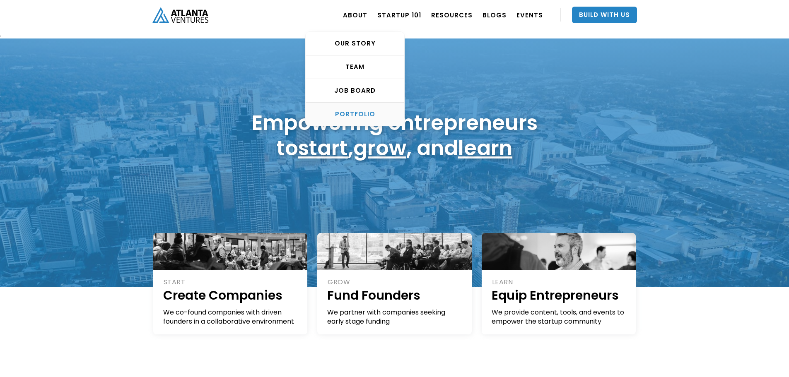 The image size is (789, 377). I want to click on div: Job Board, so click(355, 91).